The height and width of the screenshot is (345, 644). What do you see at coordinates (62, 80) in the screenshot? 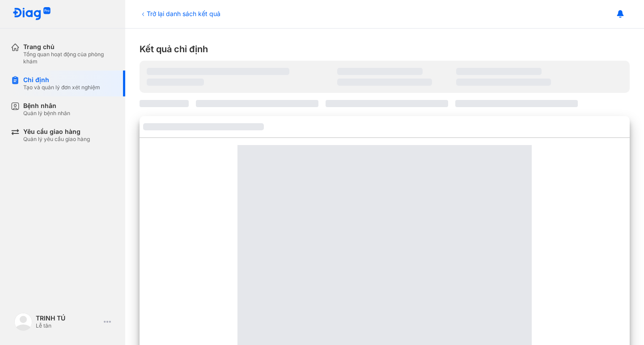
I see `div: Chỉ định` at bounding box center [62, 80].